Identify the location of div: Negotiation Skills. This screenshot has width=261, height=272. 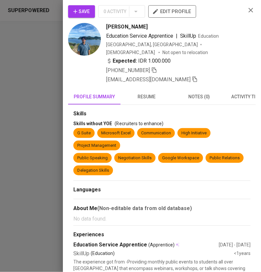
(135, 158).